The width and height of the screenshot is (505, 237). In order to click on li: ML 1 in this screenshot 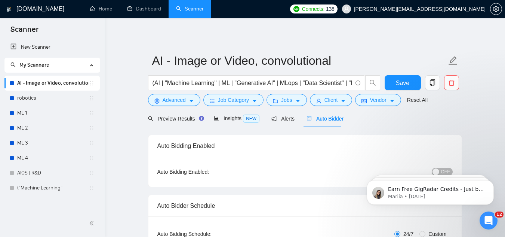, I will do `click(52, 113)`.